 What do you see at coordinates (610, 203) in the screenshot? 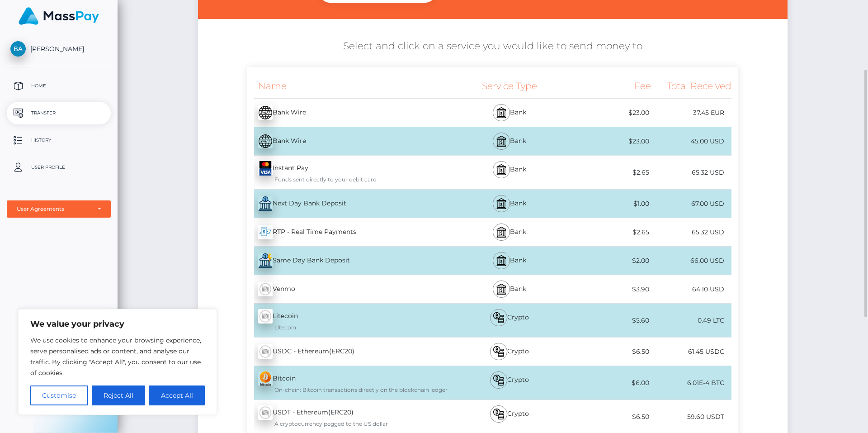
I see `div: $1.00` at bounding box center [610, 203].